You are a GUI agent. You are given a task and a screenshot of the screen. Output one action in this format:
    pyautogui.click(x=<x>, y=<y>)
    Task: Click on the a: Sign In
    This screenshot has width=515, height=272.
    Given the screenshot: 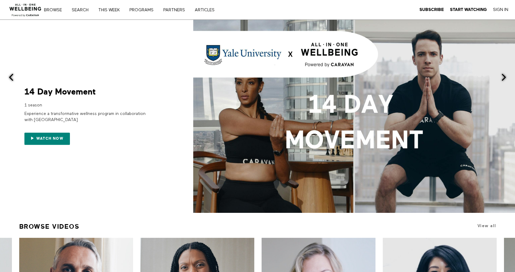 What is the action you would take?
    pyautogui.click(x=501, y=10)
    